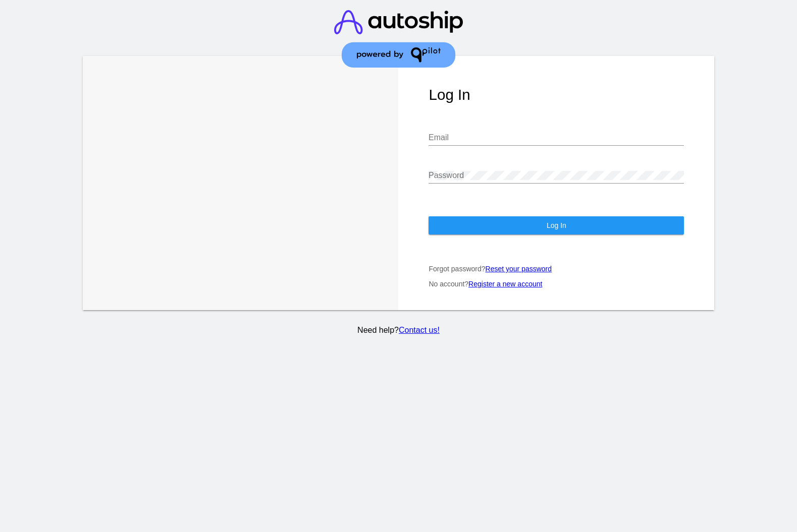  Describe the element at coordinates (556, 226) in the screenshot. I see `button: Log In` at that location.